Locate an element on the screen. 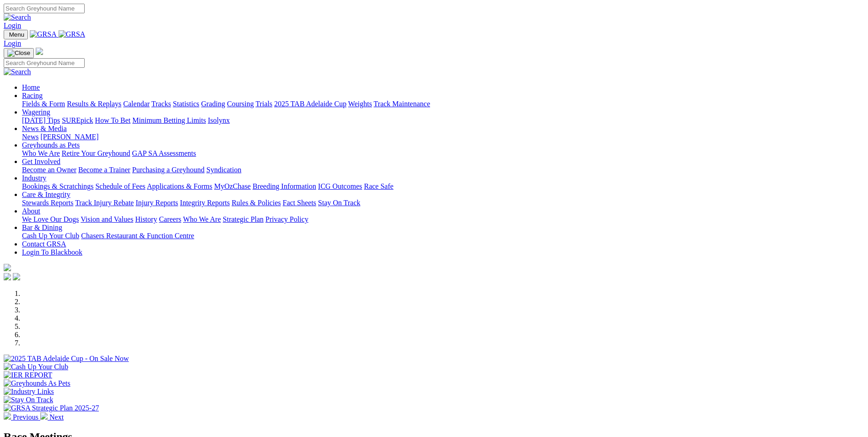  a: Strategic Plan is located at coordinates (243, 218).